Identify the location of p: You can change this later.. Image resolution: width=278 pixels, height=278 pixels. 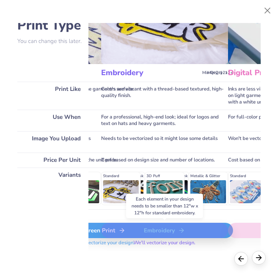
(53, 41).